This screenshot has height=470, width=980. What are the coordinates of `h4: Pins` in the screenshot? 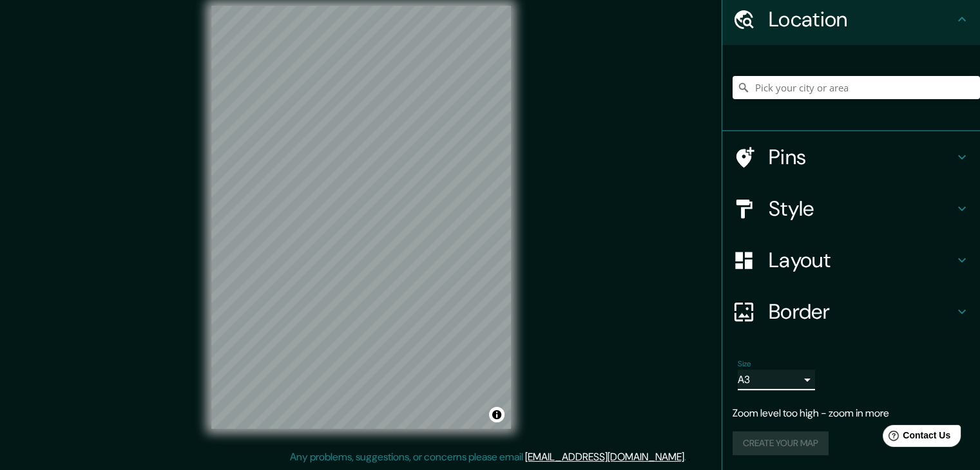 It's located at (861, 157).